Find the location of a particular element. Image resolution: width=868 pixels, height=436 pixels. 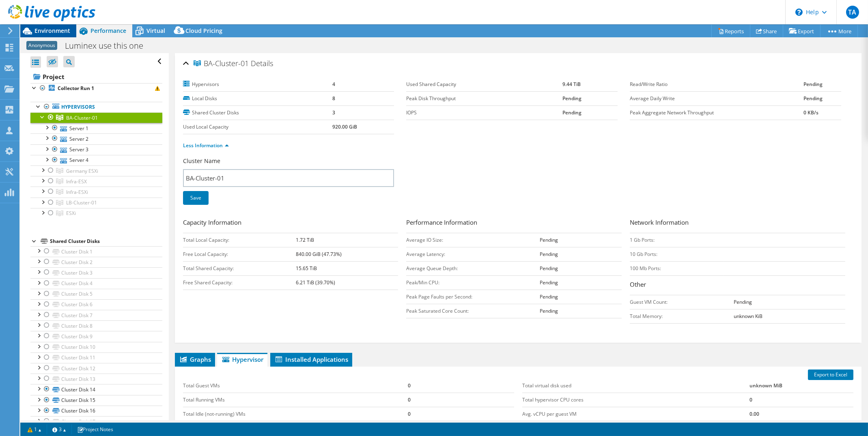

a: Cluster Disk 6 is located at coordinates (96, 305).